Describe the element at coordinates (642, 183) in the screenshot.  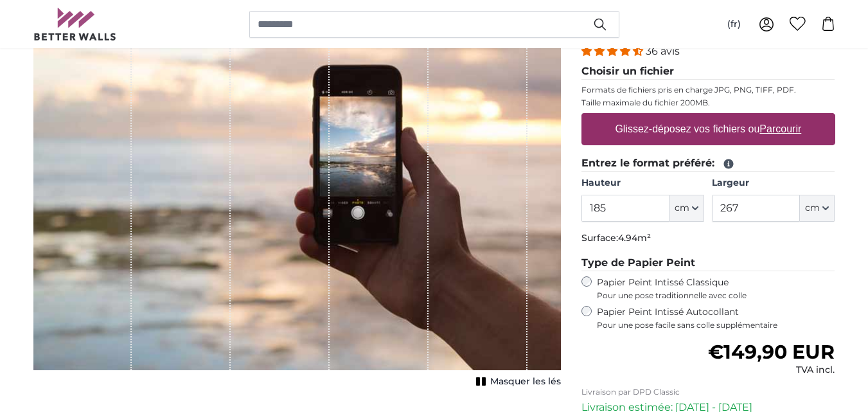
I see `label: Hauteur` at that location.